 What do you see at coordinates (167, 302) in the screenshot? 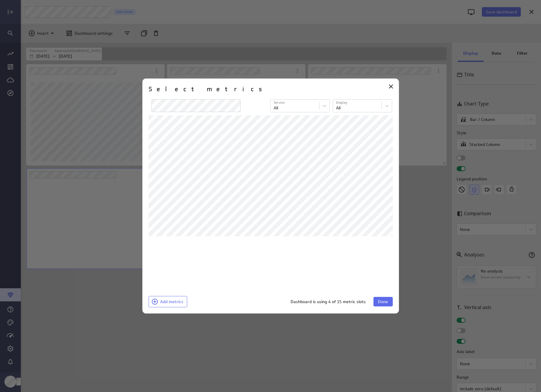
I see `div: Add metrics` at bounding box center [167, 302].